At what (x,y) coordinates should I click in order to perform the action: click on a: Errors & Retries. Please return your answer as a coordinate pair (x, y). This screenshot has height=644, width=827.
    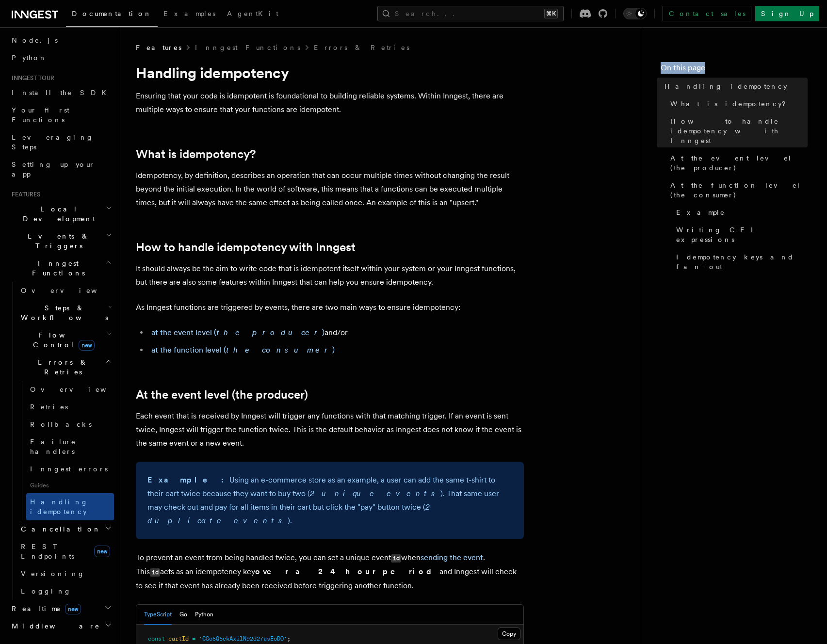
    Looking at the image, I should click on (361, 47).